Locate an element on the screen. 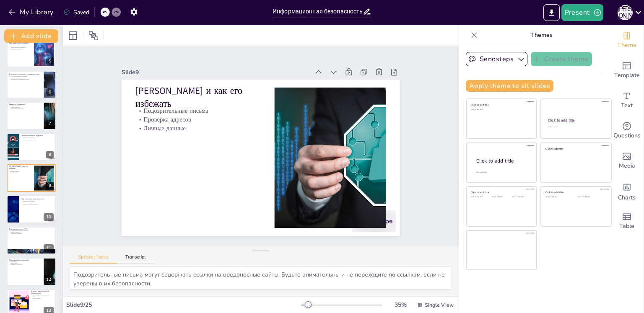 Image resolution: width=644 pixels, height=313 pixels. div: Slide 9 / 25 is located at coordinates (184, 304).